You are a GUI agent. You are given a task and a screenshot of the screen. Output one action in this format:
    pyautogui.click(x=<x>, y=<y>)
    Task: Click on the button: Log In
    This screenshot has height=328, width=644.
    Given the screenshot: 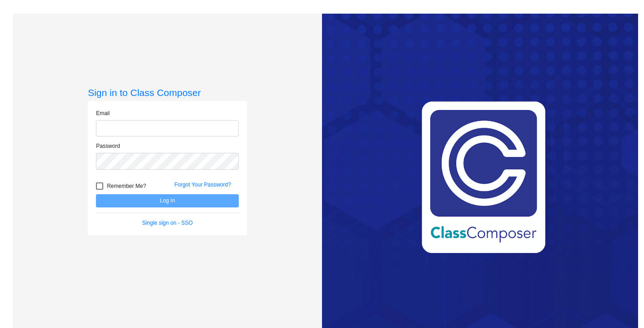 What is the action you would take?
    pyautogui.click(x=167, y=201)
    